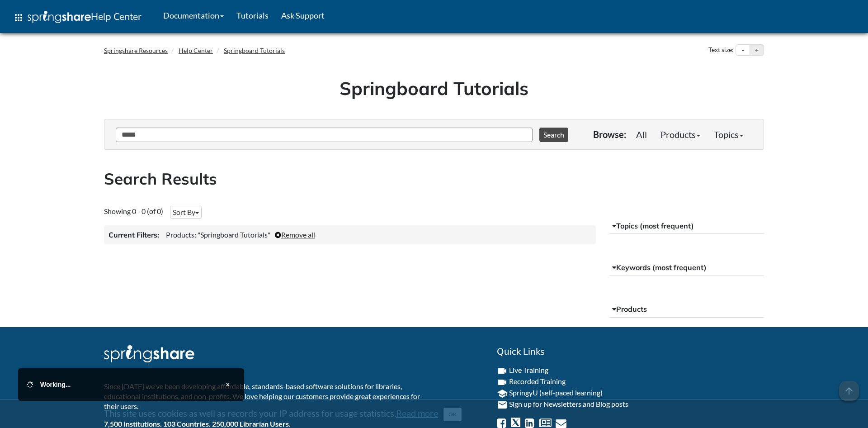 The image size is (868, 428). Describe the element at coordinates (434, 88) in the screenshot. I see `h1: Springboard Tutorials` at that location.